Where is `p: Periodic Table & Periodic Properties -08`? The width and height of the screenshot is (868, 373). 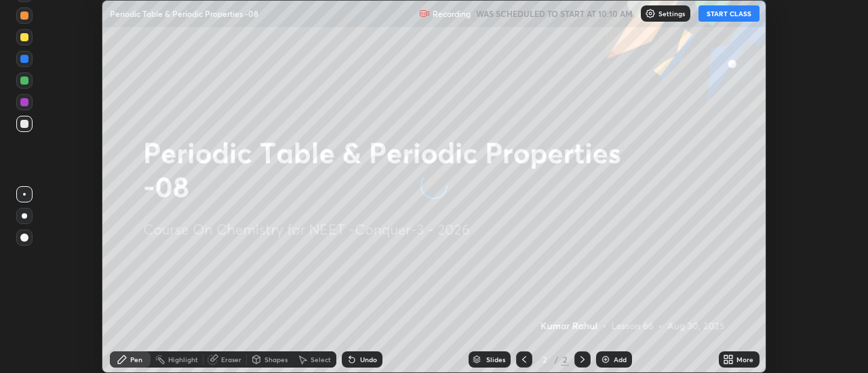 p: Periodic Table & Periodic Properties -08 is located at coordinates (184, 13).